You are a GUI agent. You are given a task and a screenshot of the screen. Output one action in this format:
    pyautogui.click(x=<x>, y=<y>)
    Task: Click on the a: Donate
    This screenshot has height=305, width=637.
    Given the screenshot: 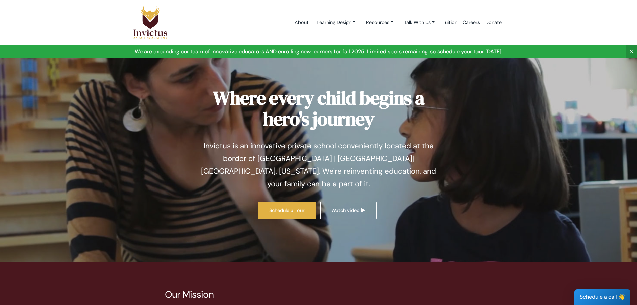 What is the action you would take?
    pyautogui.click(x=494, y=22)
    